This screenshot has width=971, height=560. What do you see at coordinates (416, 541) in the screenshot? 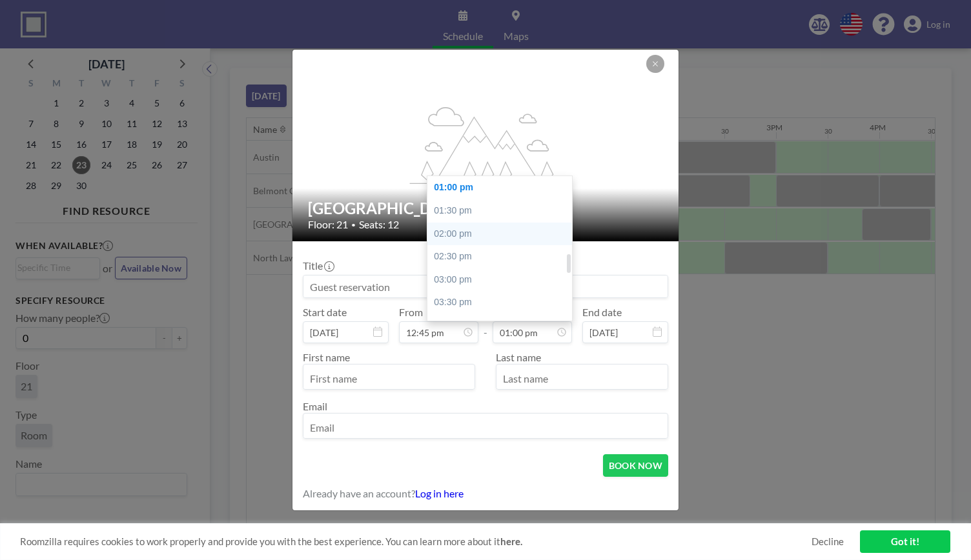
I see `span: Roomzilla requires cookies to work properly and provide you with the best experience. You can lea...` at bounding box center [416, 541].